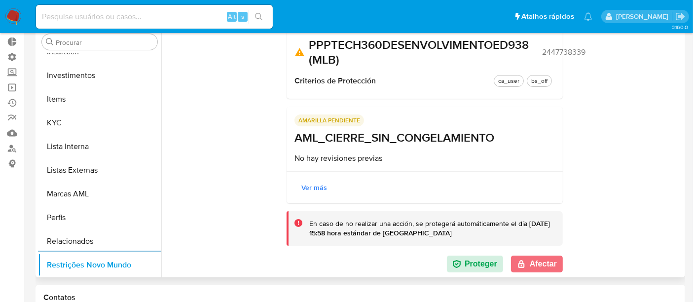 The width and height of the screenshot is (693, 302). What do you see at coordinates (680, 27) in the screenshot?
I see `span: 3.160.0` at bounding box center [680, 27].